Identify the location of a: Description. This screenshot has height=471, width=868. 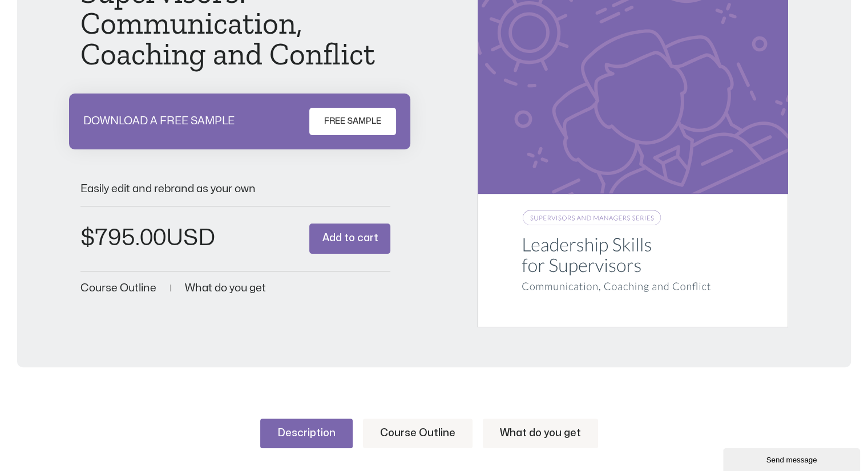
(307, 434).